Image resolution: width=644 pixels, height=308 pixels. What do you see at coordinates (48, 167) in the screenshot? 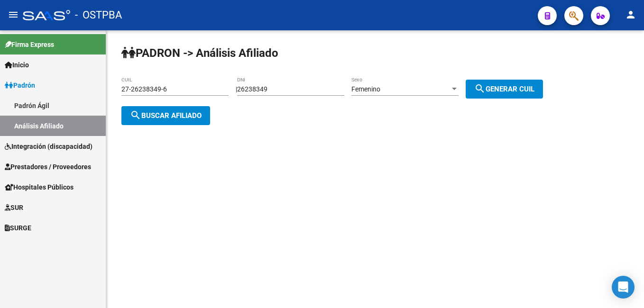
I see `span: Prestadores / Proveedores` at bounding box center [48, 167].